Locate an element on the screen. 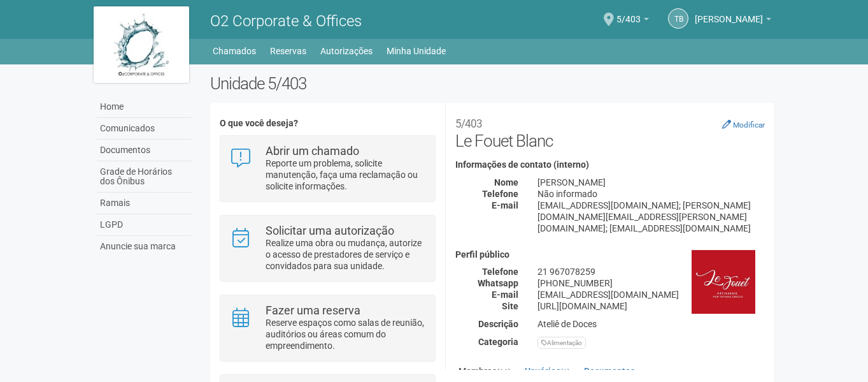 The image size is (868, 382). strong: Nome is located at coordinates (506, 182).